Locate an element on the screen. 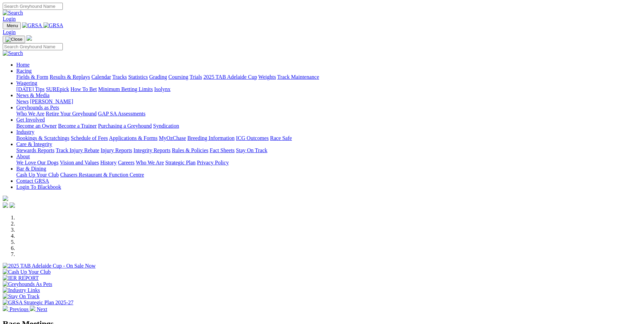 The width and height of the screenshot is (644, 324). a: Chasers Restaurant & Function Centre is located at coordinates (101, 174).